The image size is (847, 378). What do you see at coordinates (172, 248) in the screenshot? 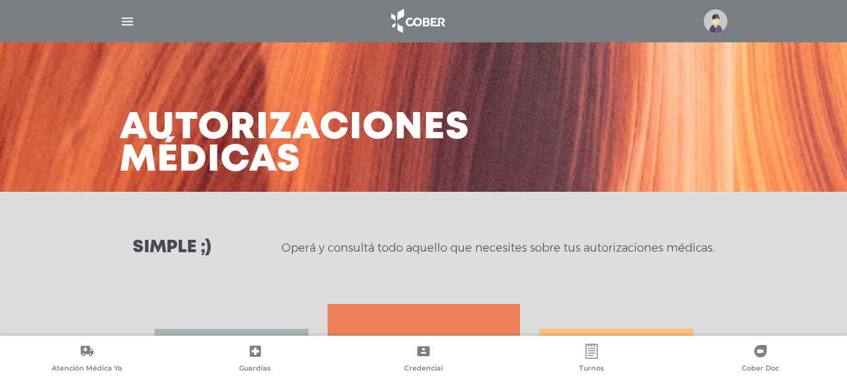
I see `h3: Simple ;)` at bounding box center [172, 248].